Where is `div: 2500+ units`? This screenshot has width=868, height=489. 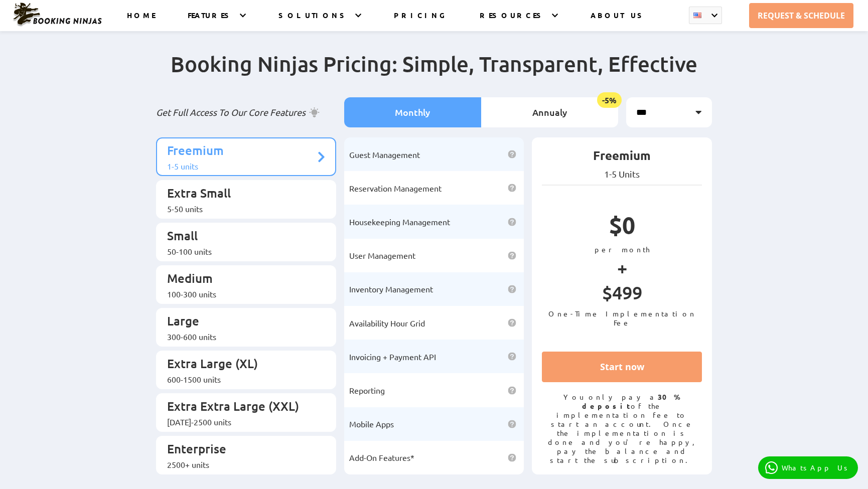
div: 2500+ units is located at coordinates (241, 465).